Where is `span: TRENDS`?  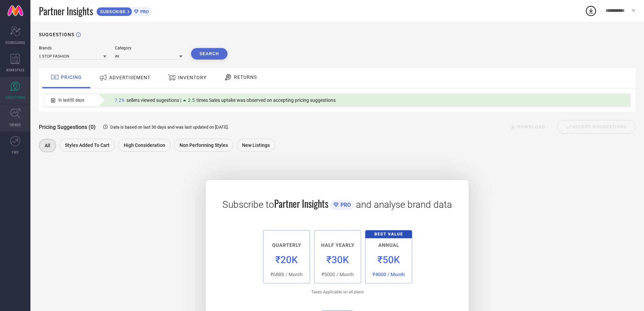
span: TRENDS is located at coordinates (15, 124).